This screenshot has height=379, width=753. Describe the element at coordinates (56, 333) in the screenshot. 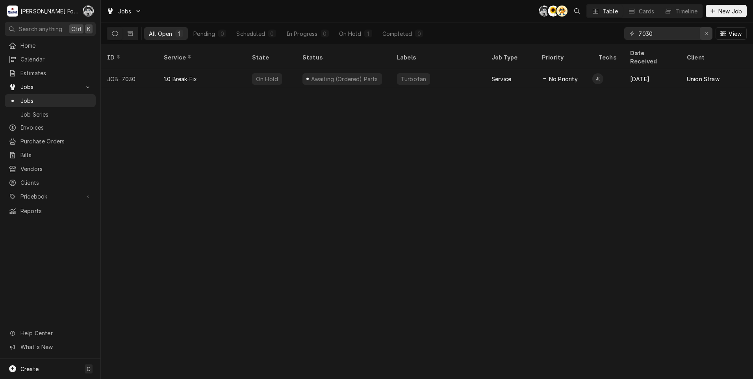

I see `span: Help Center` at that location.